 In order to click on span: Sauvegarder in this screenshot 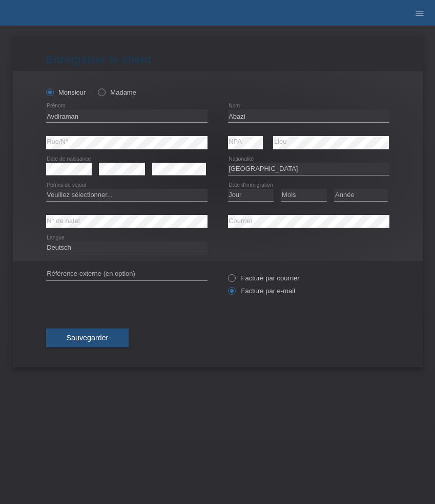, I will do `click(88, 338)`.